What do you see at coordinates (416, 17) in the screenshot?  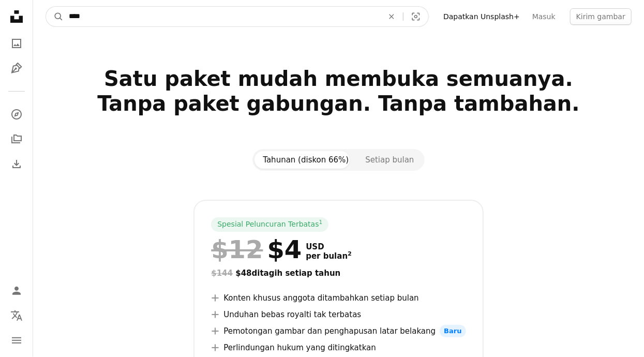 I see `button: Pencarian visual` at bounding box center [416, 17].